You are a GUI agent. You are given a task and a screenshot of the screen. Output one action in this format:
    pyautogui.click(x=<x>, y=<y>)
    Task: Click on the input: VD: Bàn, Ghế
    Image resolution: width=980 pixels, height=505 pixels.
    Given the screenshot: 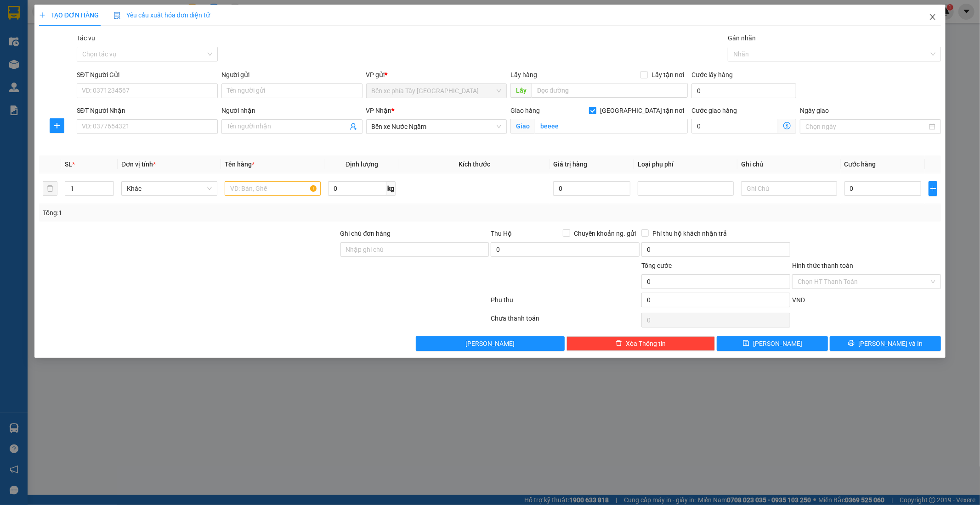 What is the action you would take?
    pyautogui.click(x=272, y=188)
    